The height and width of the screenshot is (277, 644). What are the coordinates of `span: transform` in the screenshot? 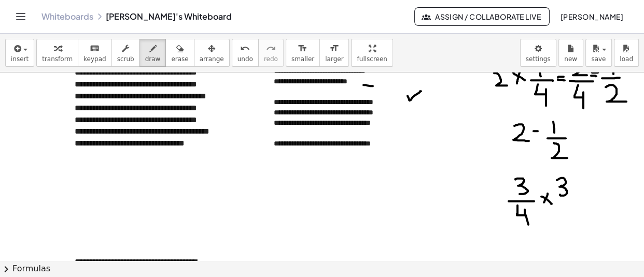 It's located at (57, 59).